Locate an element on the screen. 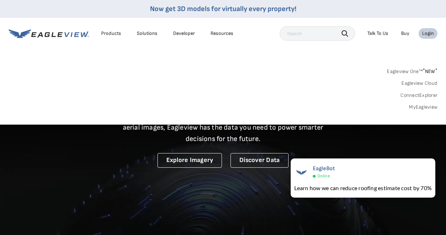 This screenshot has width=446, height=235. a: ConnectExplorer is located at coordinates (419, 96).